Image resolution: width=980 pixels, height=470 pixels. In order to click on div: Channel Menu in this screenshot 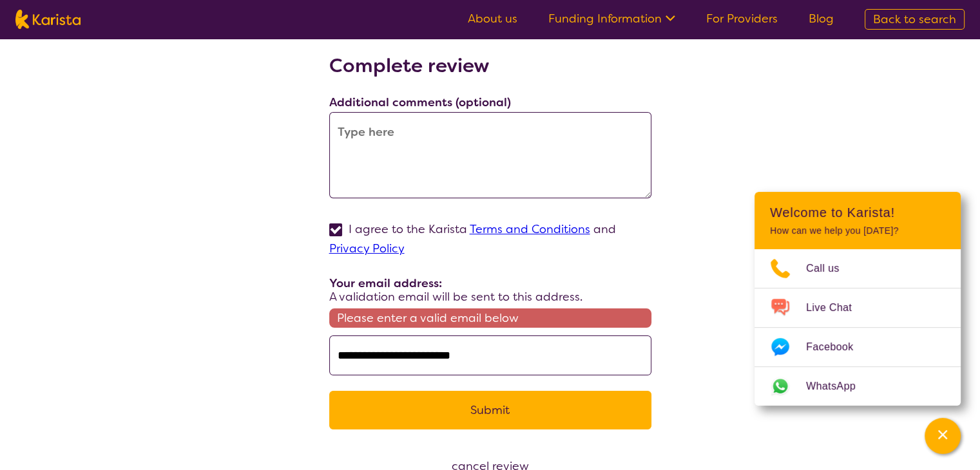, I will do `click(858, 299)`.